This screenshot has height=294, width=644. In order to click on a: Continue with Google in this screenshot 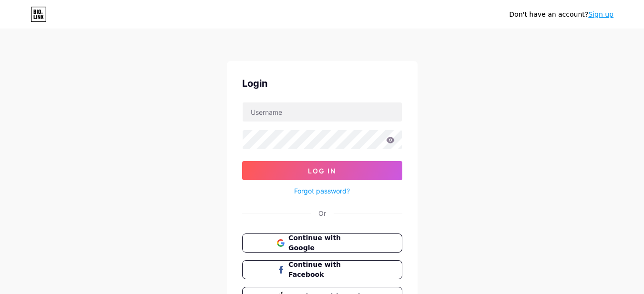, I will do `click(322, 243)`.